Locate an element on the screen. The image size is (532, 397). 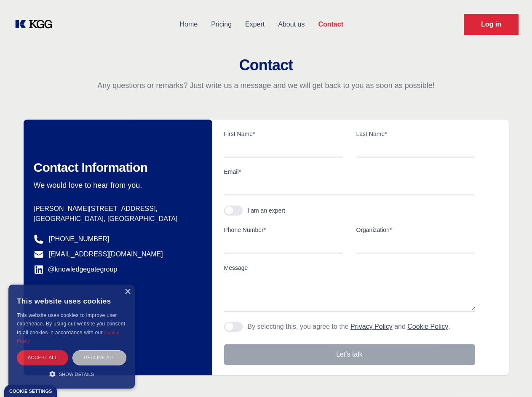
p: By selecting this, you agree to the and . is located at coordinates (349, 327).